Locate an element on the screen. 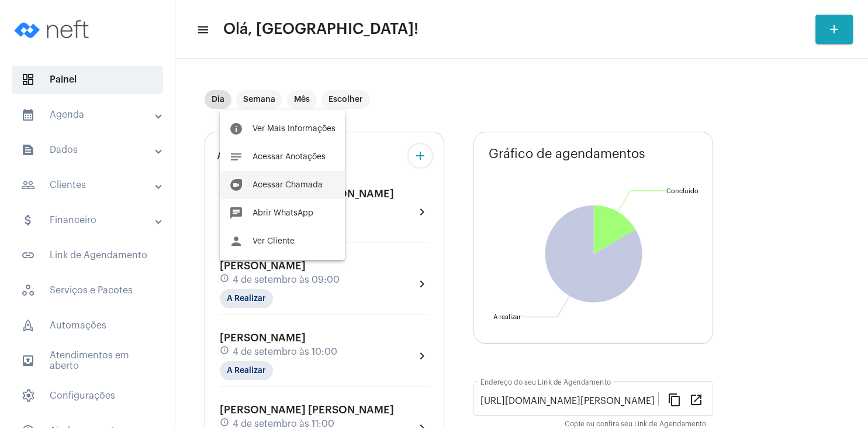  mat-icon: person is located at coordinates (236, 241).